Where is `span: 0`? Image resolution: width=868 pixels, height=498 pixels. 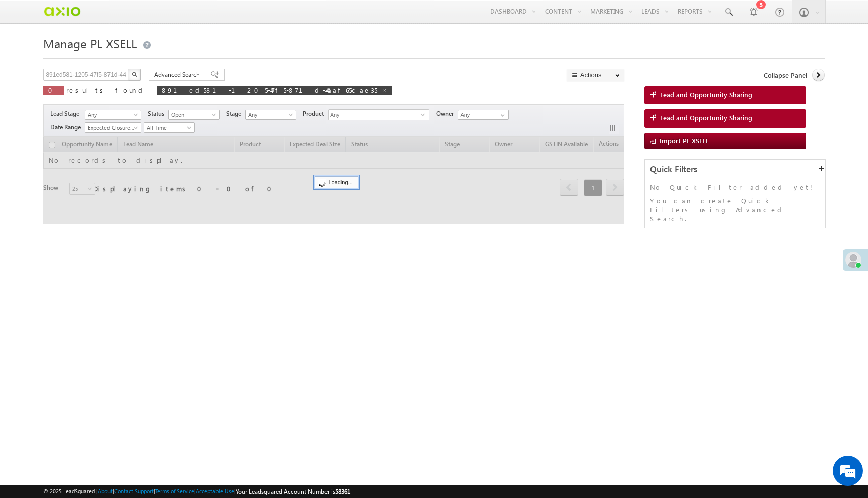
span: 0 is located at coordinates (53, 90).